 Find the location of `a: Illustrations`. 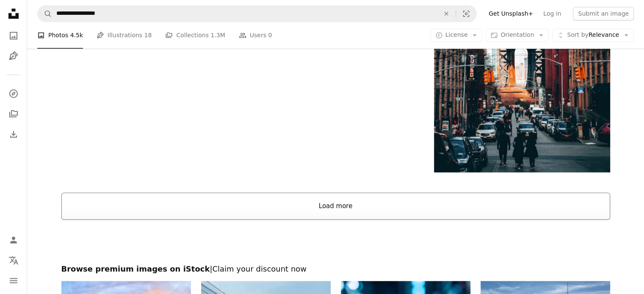

a: Illustrations is located at coordinates (14, 56).